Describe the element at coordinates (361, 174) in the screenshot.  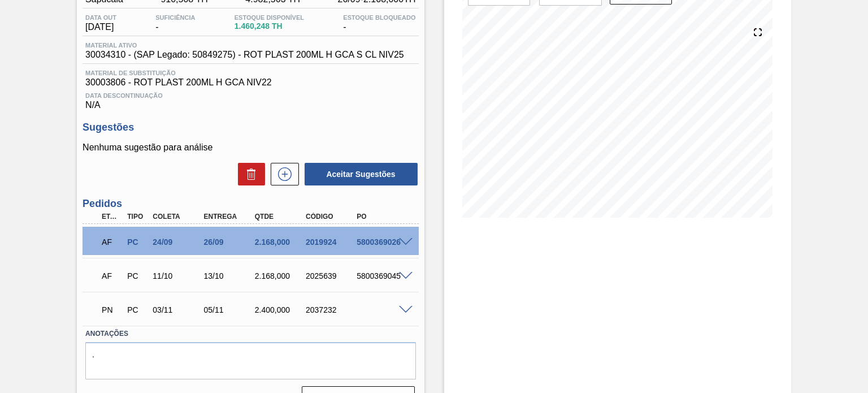
I see `button: Aceitar Sugestões` at that location.